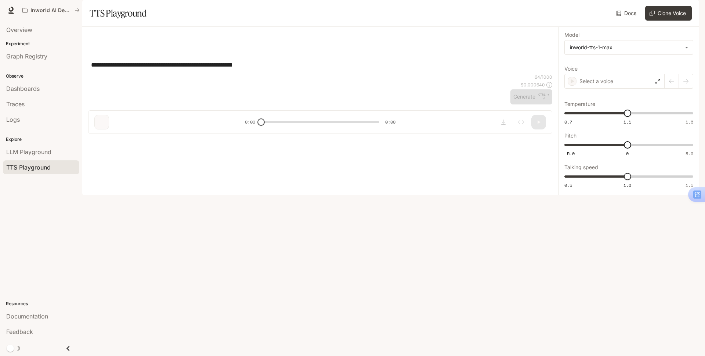  I want to click on span: 1.0, so click(627, 185).